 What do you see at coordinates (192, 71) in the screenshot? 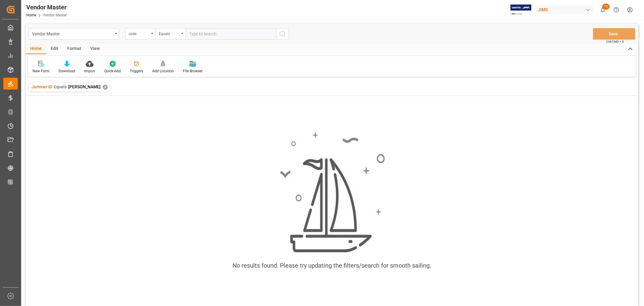
I see `div: File Browser` at bounding box center [192, 71].